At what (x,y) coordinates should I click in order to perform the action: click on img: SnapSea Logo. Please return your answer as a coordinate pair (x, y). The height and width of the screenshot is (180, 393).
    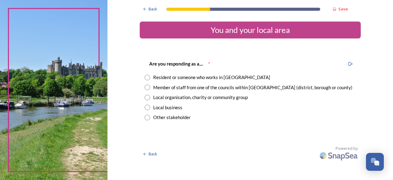
    Looking at the image, I should click on (340, 155).